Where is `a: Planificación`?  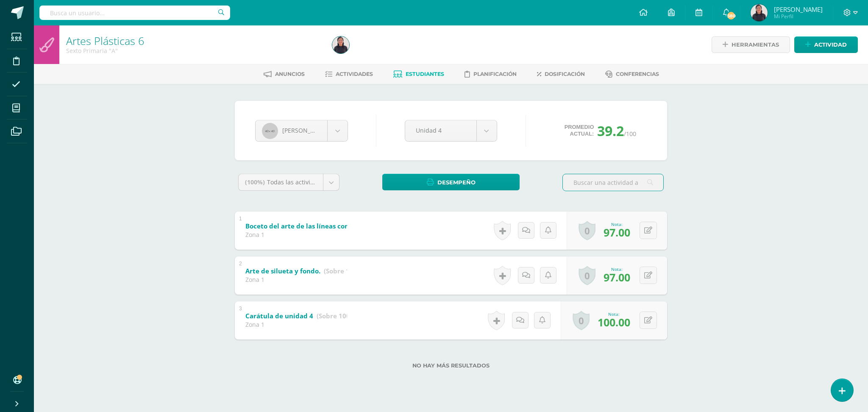
a: Planificación is located at coordinates (490, 74).